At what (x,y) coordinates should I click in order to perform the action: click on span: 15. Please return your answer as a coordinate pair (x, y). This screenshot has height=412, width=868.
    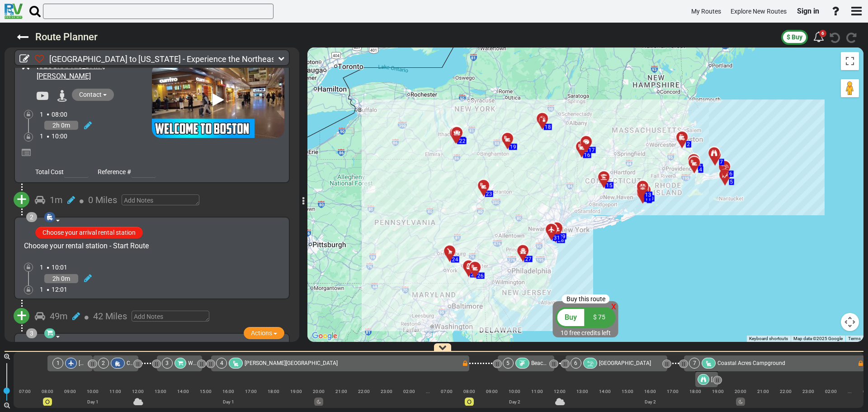
    Looking at the image, I should click on (610, 185).